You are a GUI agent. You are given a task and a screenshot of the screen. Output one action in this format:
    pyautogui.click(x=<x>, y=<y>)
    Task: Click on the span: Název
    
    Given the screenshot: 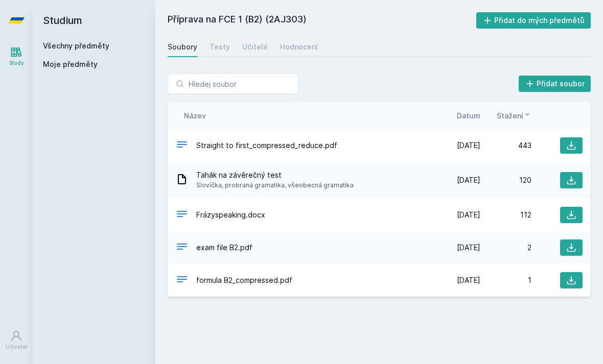 What is the action you would take?
    pyautogui.click(x=194, y=116)
    